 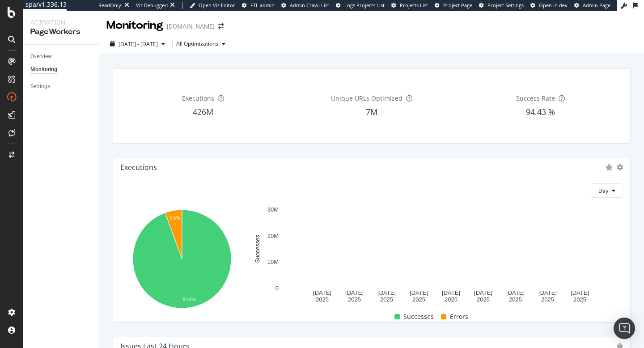 What do you see at coordinates (61, 56) in the screenshot?
I see `a: Overview` at bounding box center [61, 56].